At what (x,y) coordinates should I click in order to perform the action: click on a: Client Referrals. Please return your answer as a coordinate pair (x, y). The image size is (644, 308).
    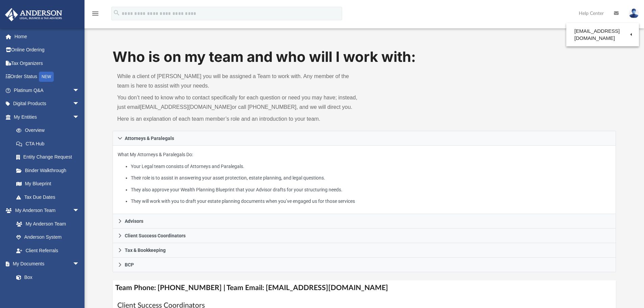
    Looking at the image, I should click on (48, 251).